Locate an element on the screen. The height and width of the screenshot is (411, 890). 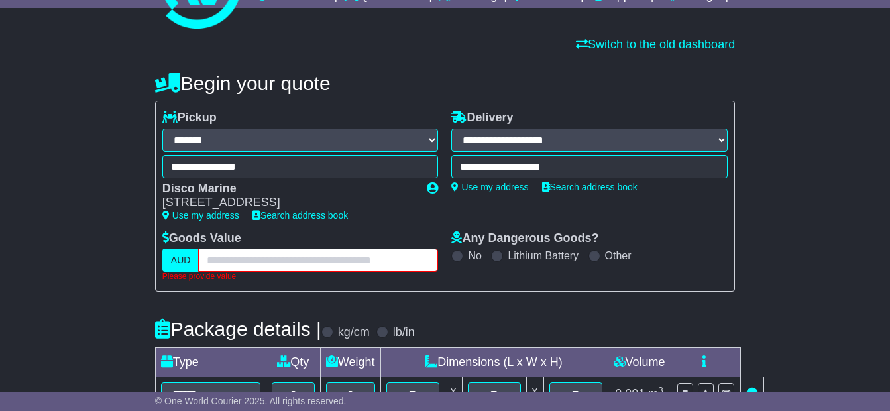
h4: Begin your quote is located at coordinates (445, 83).